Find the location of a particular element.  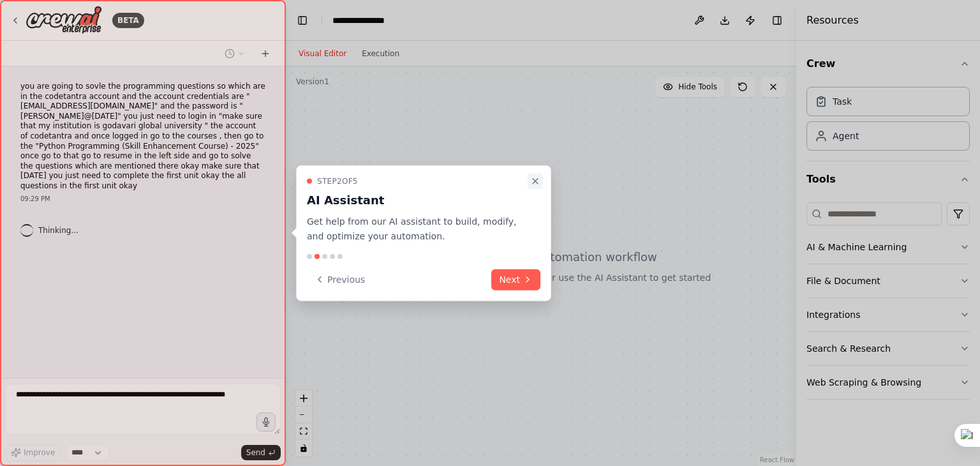

h3: AI Assistant is located at coordinates (416, 200).